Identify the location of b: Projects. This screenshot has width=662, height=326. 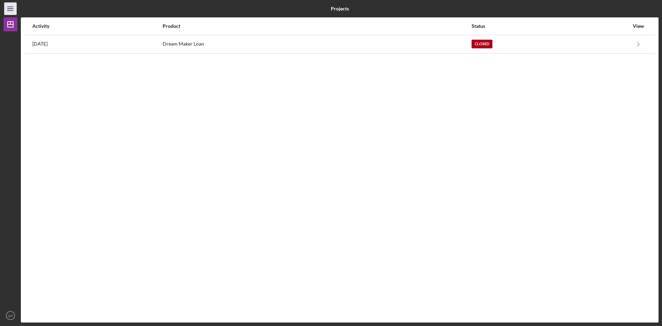
(340, 9).